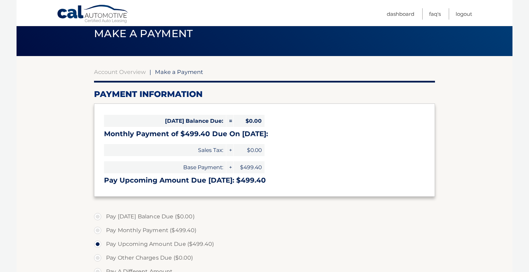 The height and width of the screenshot is (272, 529). Describe the element at coordinates (93, 14) in the screenshot. I see `a: Cal Automotive` at that location.